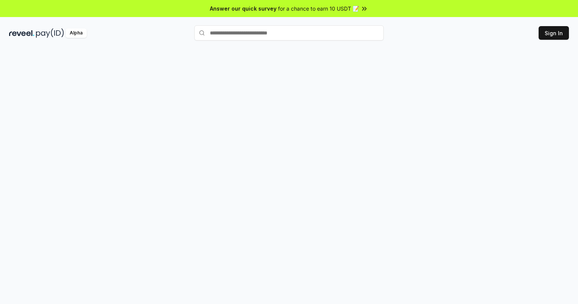  Describe the element at coordinates (318, 8) in the screenshot. I see `span: for a chance to earn 10 USDT 📝` at that location.